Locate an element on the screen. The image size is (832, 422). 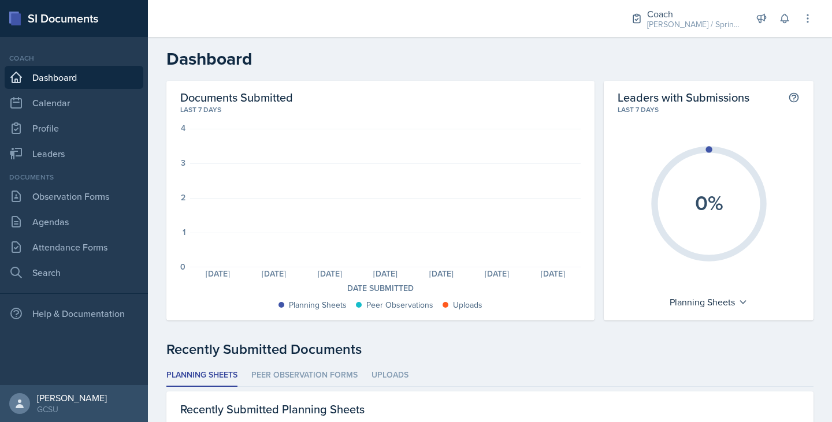
h2: Leaders with Submissions is located at coordinates (683, 97).